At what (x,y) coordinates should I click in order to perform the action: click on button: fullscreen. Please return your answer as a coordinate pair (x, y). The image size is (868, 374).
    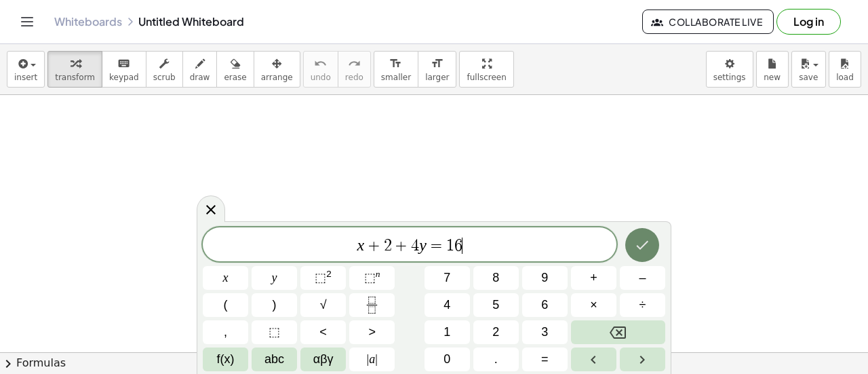
    Looking at the image, I should click on (486, 69).